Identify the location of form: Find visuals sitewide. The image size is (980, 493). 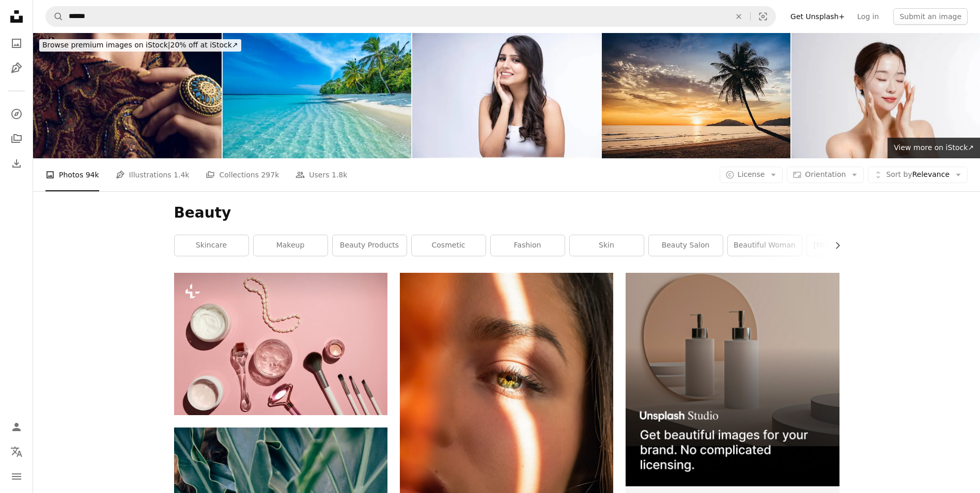
(411, 17).